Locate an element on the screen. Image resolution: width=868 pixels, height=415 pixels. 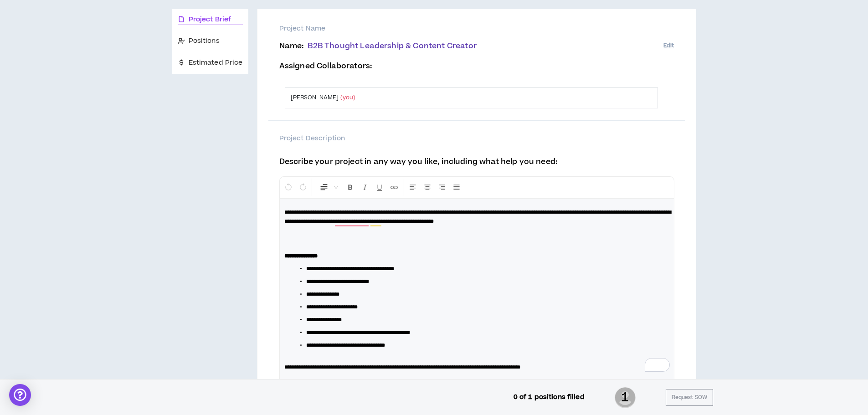
button: Format Underline is located at coordinates (380, 187).